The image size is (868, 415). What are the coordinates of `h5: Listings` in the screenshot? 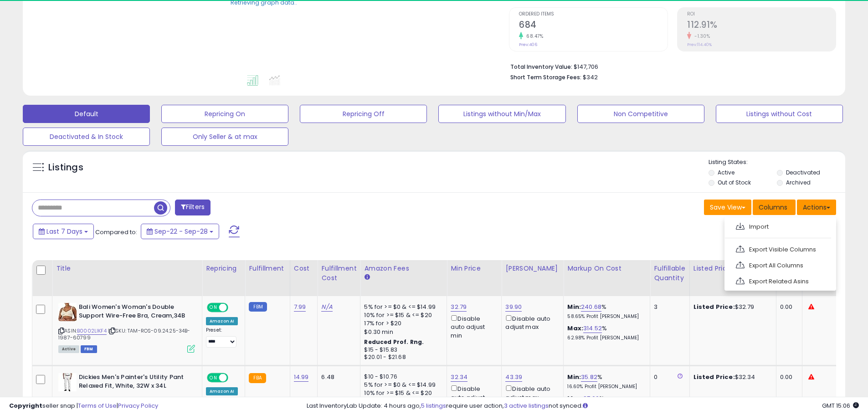 It's located at (65, 167).